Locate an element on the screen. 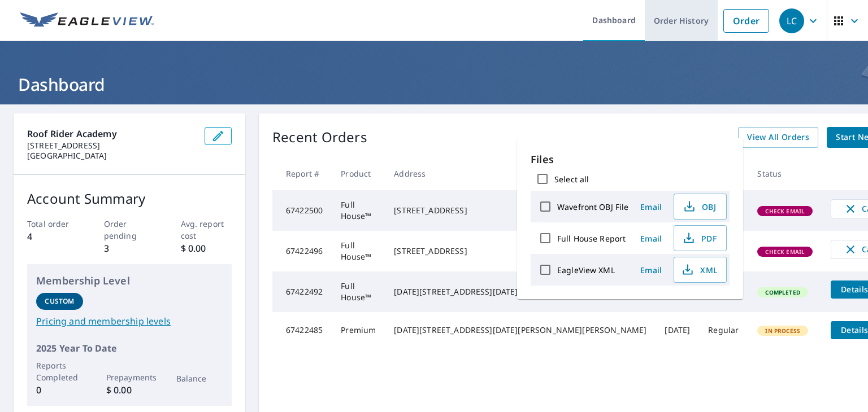  td: 67422485 is located at coordinates (302, 330).